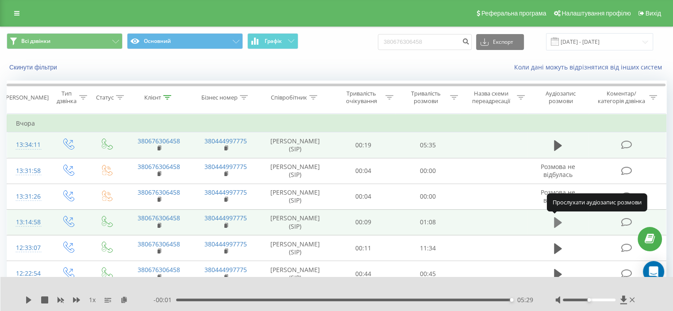 This screenshot has height=311, width=673. Describe the element at coordinates (289, 97) in the screenshot. I see `div: Співробітник` at that location.